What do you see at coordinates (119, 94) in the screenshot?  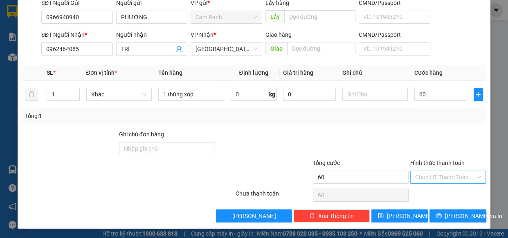 I see `span: Khác` at bounding box center [119, 94].